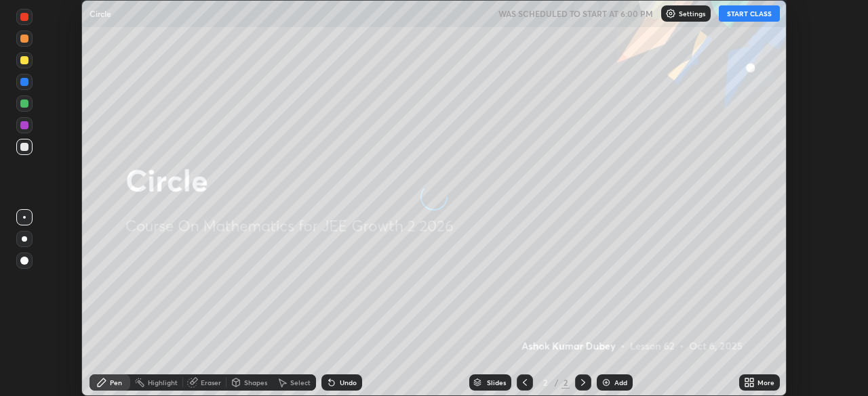 The width and height of the screenshot is (868, 396). What do you see at coordinates (163, 383) in the screenshot?
I see `div: Highlight` at bounding box center [163, 383].